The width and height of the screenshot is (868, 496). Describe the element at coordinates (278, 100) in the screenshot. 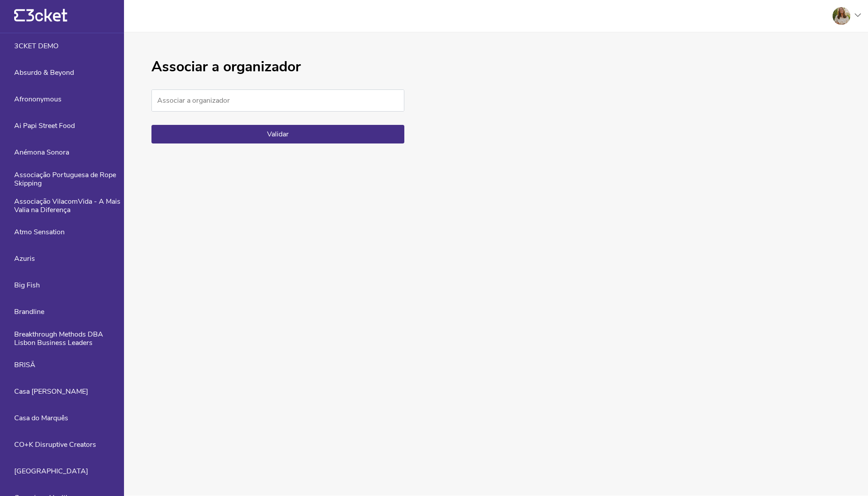

I see `input: Associar a organizador` at that location.